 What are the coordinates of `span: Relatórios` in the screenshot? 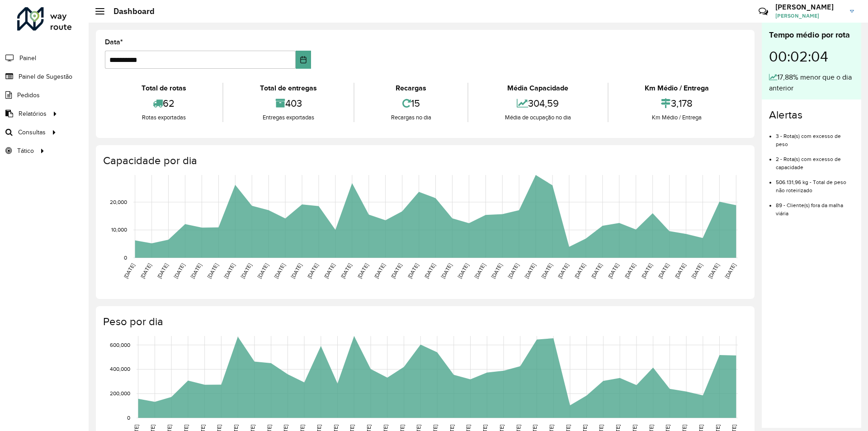 It's located at (33, 114).